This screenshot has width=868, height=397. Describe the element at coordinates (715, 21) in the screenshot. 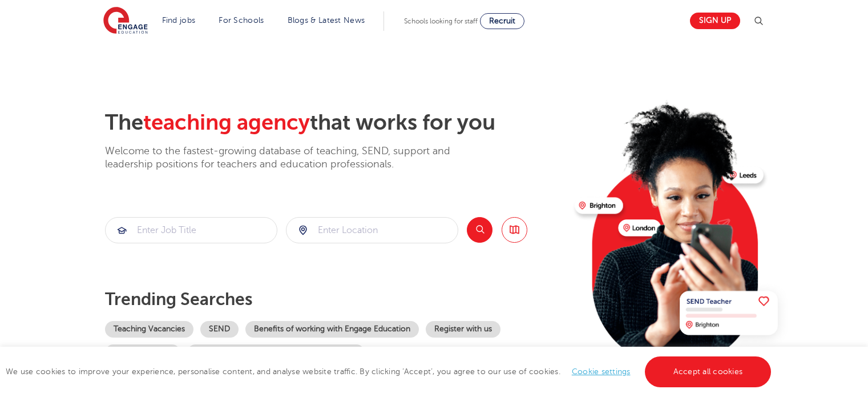

I see `a: Sign up` at that location.